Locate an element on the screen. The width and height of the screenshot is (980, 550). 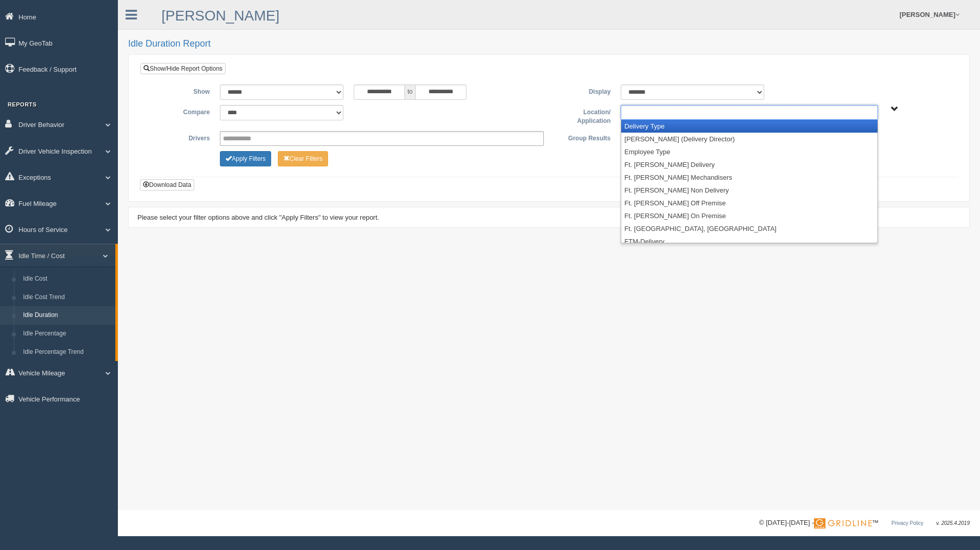
a: Idle Cost is located at coordinates (67, 279).